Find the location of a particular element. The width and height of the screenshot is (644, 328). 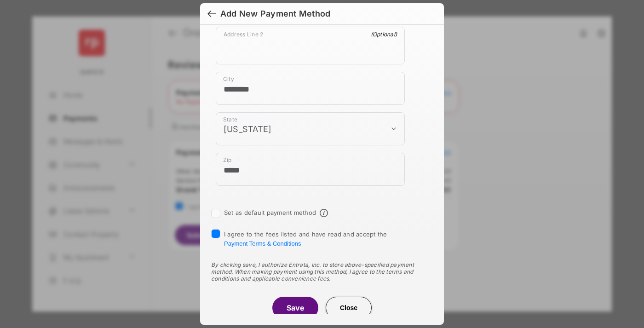

div: Add New Payment Method is located at coordinates (275, 14).